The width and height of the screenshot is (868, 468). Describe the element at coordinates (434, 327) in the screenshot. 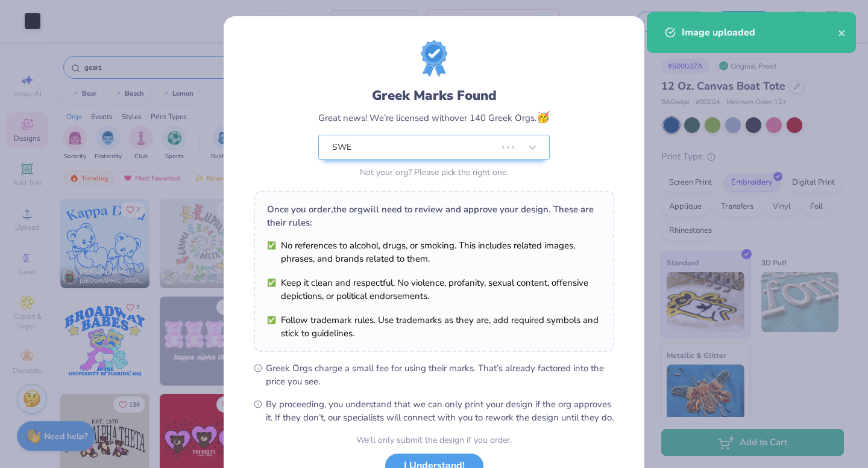

I see `li: Follow trademark rules. Use trademarks as they are, add required symbols and stick to guidelines.` at that location.